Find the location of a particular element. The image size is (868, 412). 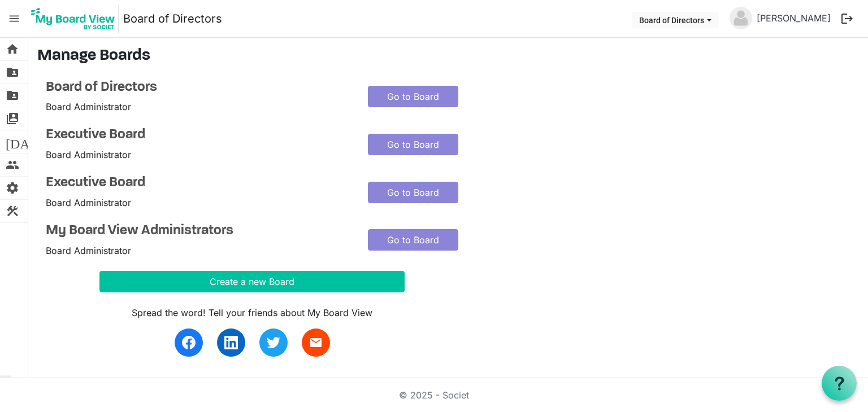

a: My Board View Logo is located at coordinates (75, 19).